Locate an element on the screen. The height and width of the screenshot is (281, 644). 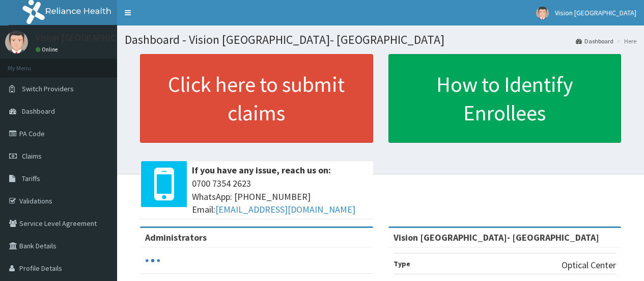
span: Switch Providers is located at coordinates (48, 89).